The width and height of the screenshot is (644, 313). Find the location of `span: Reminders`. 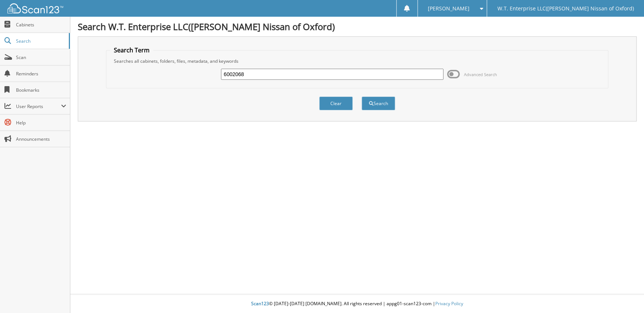

span: Reminders is located at coordinates (41, 73).